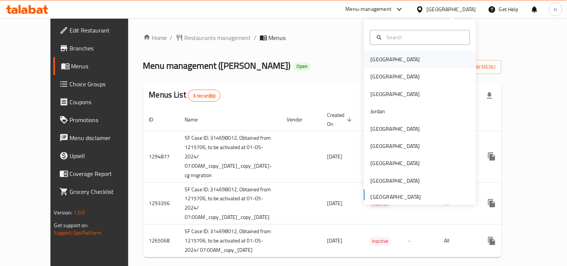  I want to click on span: Vendor, so click(300, 120).